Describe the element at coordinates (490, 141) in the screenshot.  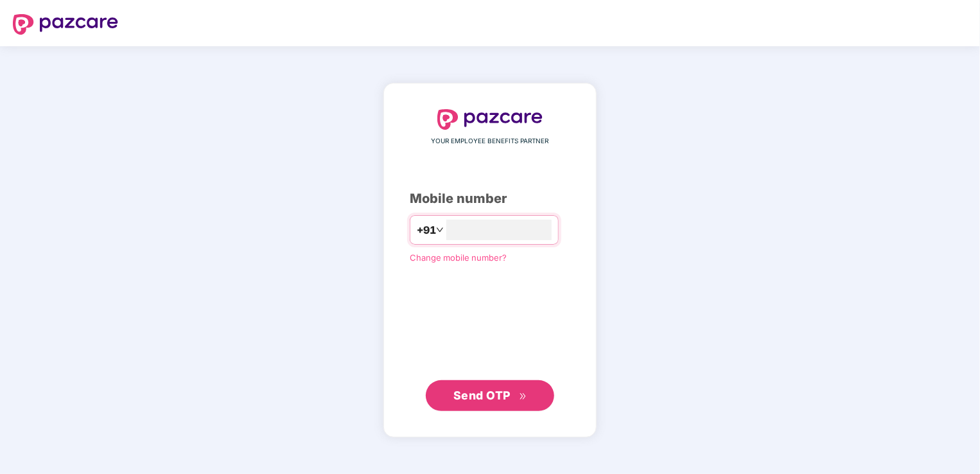
I see `span: YOUR EMPLOYEE BENEFITS PARTNER` at that location.